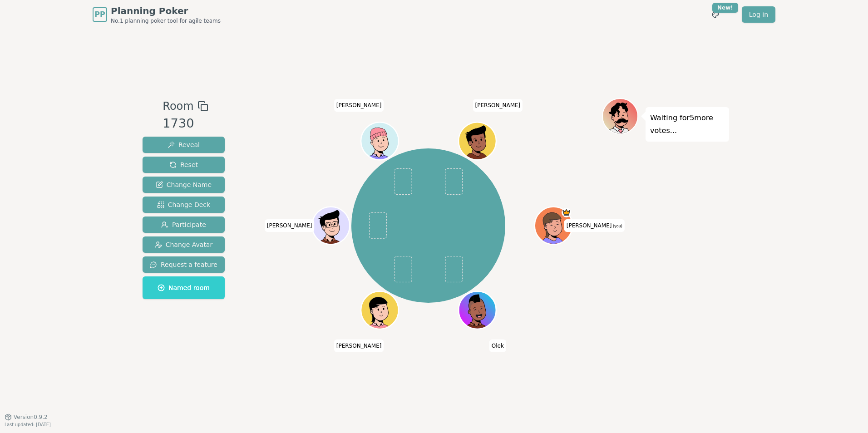 This screenshot has width=868, height=433. Describe the element at coordinates (183, 288) in the screenshot. I see `span: Named room` at that location.